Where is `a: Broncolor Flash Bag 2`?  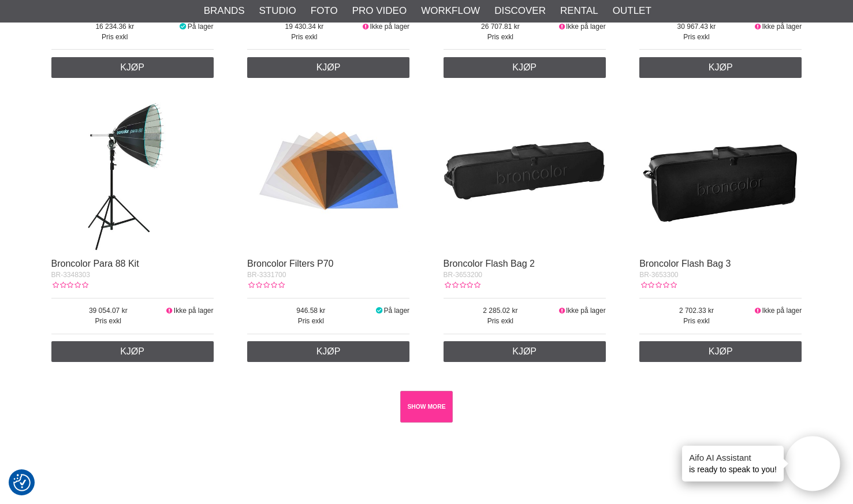 a: Broncolor Flash Bag 2 is located at coordinates (489, 263).